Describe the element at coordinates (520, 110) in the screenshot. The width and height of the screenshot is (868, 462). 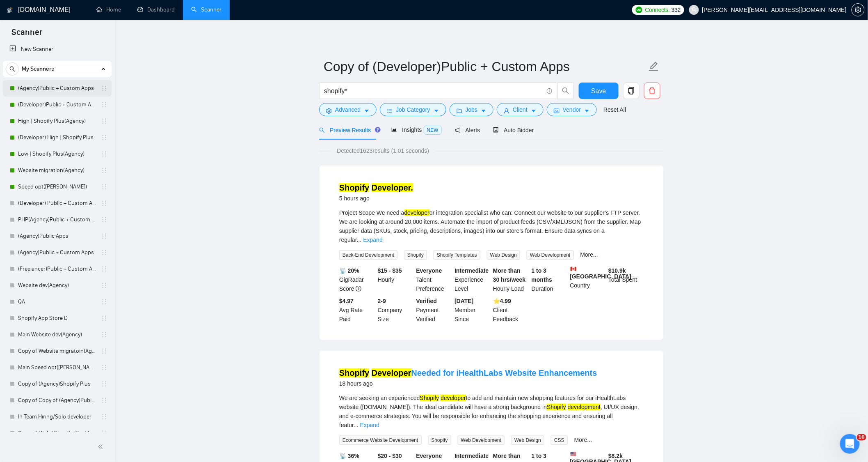
I see `button: userClientcaret-down` at that location.